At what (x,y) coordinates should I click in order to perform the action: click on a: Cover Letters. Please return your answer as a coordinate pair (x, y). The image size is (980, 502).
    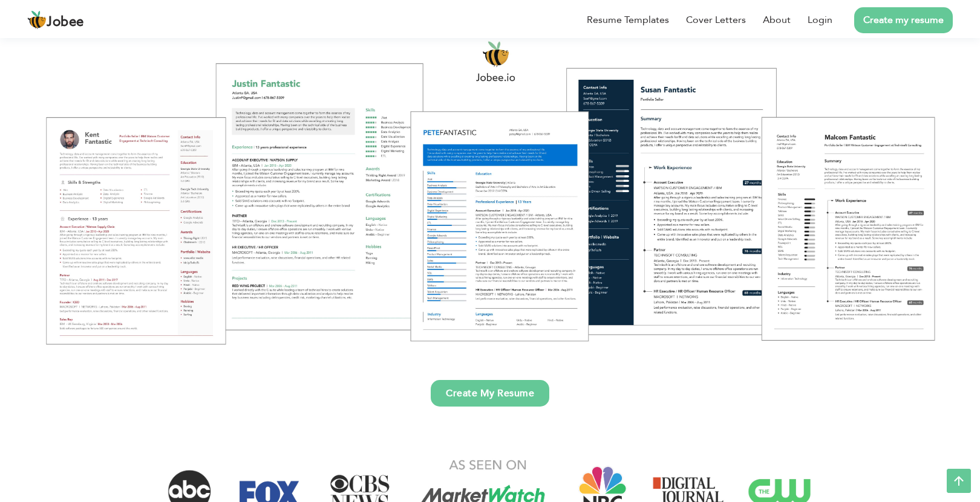
    Looking at the image, I should click on (716, 20).